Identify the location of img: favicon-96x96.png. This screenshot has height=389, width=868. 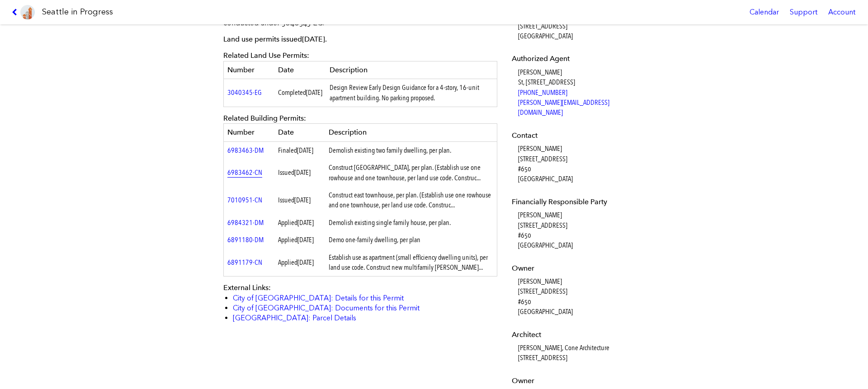
(28, 12).